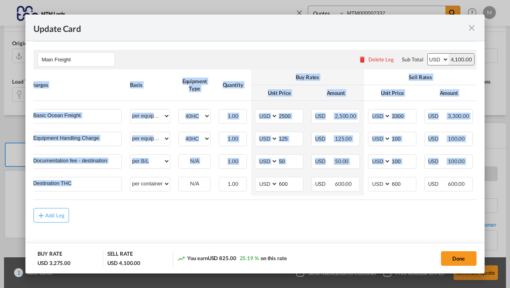  I want to click on div: Sell Rates, so click(421, 77).